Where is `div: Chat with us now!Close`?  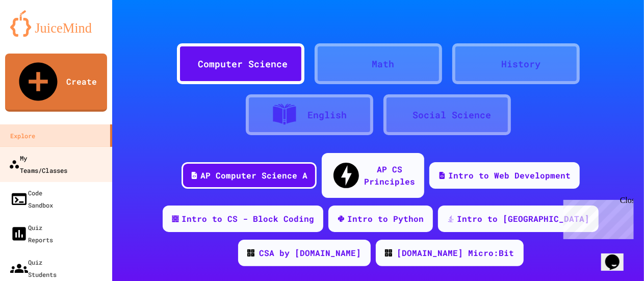
div: Chat with us now!Close is located at coordinates (37, 34).